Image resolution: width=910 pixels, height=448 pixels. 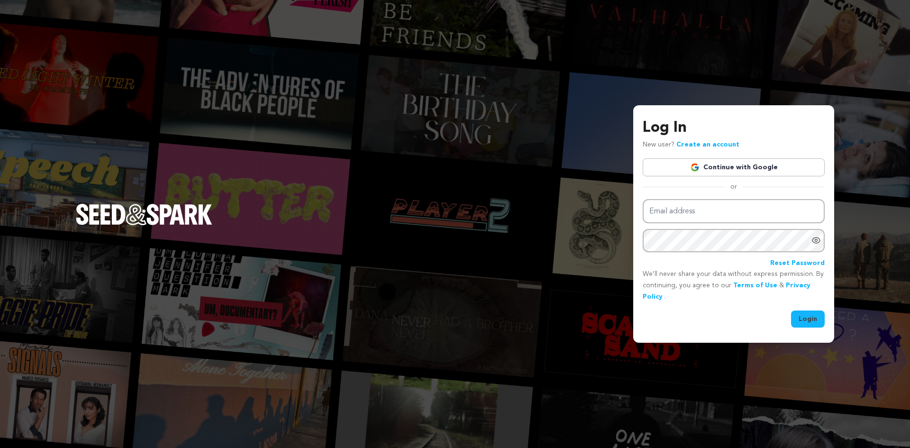 I want to click on a: Terms of Use, so click(x=755, y=285).